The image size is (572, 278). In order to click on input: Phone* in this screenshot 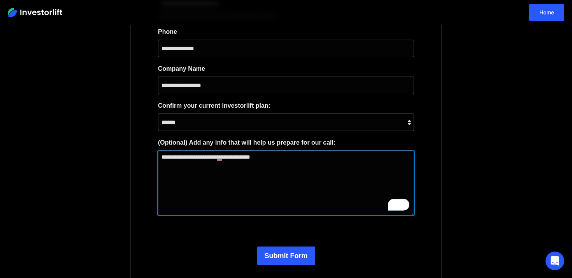, I will do `click(286, 48)`.